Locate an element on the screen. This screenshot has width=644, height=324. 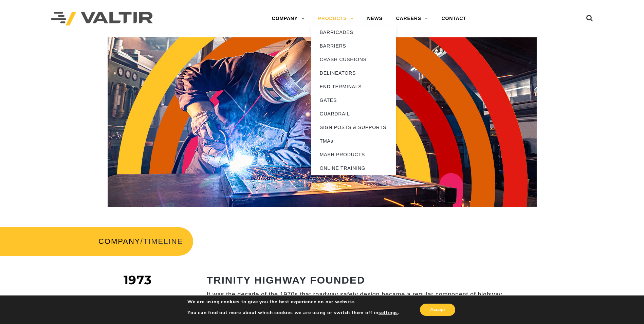
a: TMAs is located at coordinates (354, 141).